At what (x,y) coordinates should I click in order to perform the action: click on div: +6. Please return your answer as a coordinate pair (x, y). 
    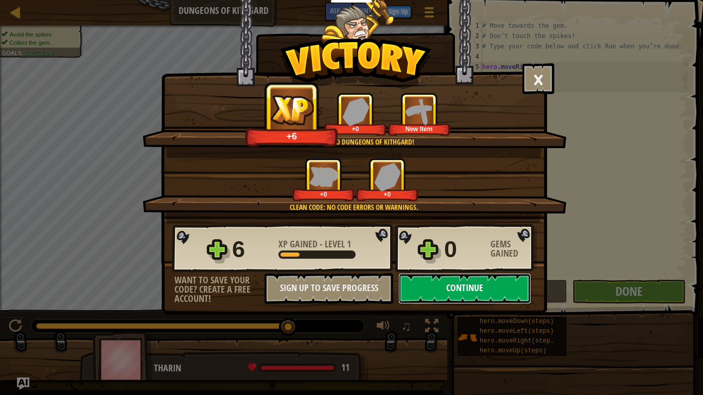
    Looking at the image, I should click on (292, 136).